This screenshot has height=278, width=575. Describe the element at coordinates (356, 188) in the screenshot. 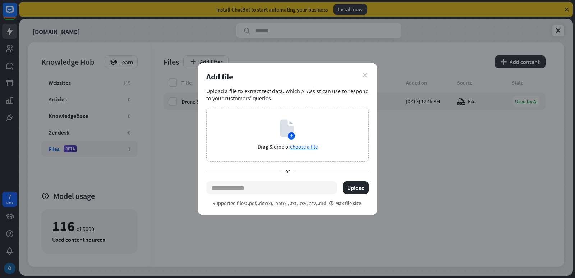

I see `button: Upload` at that location.